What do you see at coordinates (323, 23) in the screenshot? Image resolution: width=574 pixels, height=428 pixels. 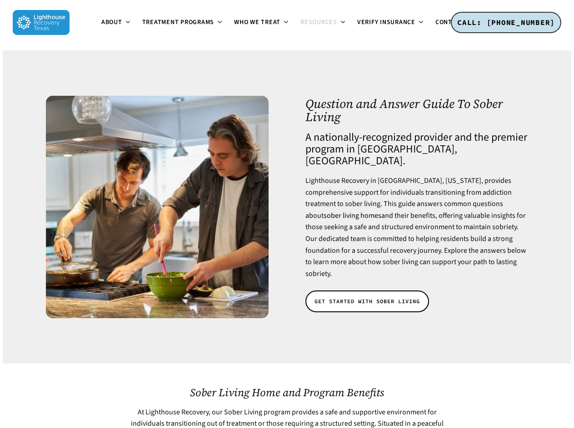 I see `a: Resources` at bounding box center [323, 23].